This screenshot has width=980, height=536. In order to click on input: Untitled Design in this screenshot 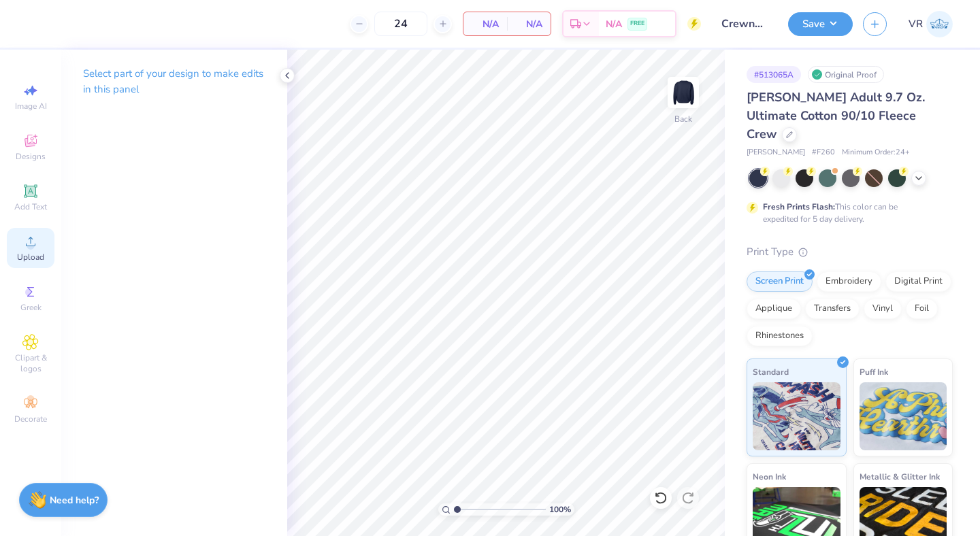, I will do `click(744, 24)`.